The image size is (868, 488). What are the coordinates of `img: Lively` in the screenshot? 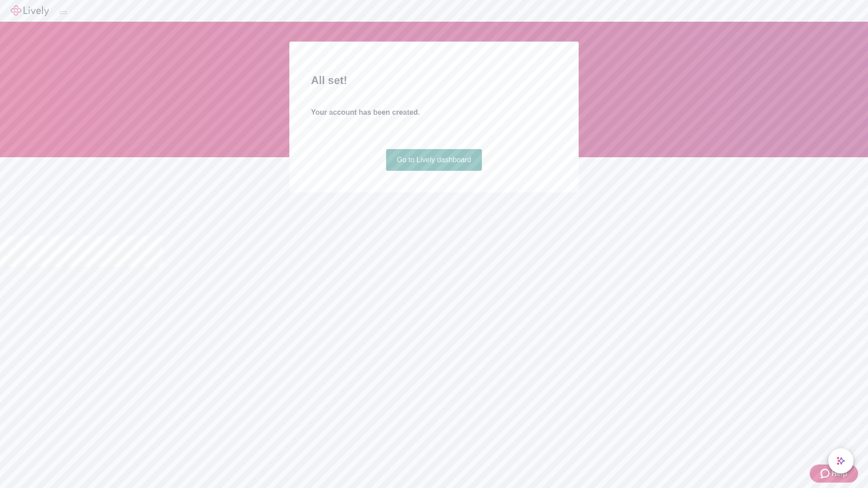 It's located at (30, 11).